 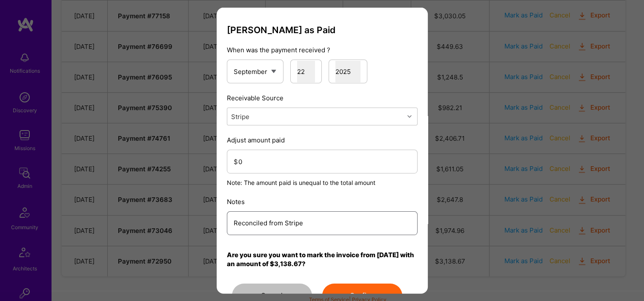 What do you see at coordinates (322, 140) in the screenshot?
I see `p: Adjust amount paid` at bounding box center [322, 140].